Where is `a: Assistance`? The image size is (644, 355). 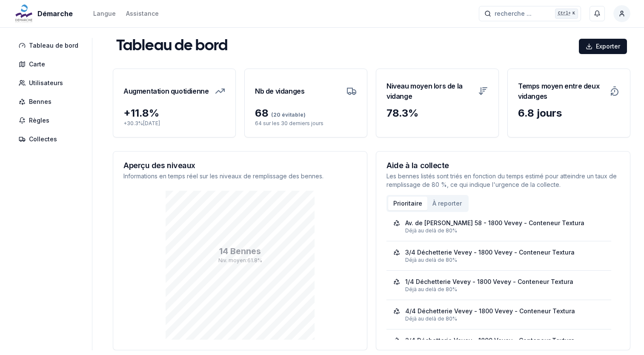
a: Assistance is located at coordinates (142, 14).